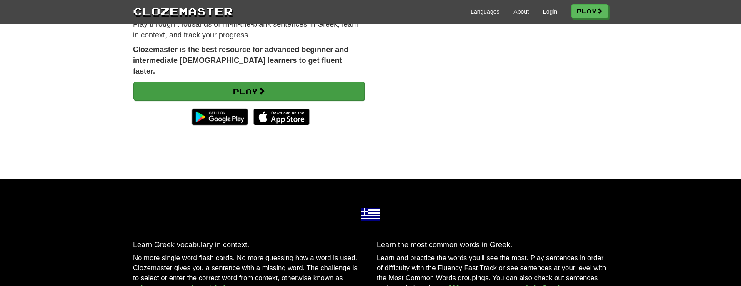 The width and height of the screenshot is (741, 286). What do you see at coordinates (521, 12) in the screenshot?
I see `a: About` at bounding box center [521, 12].